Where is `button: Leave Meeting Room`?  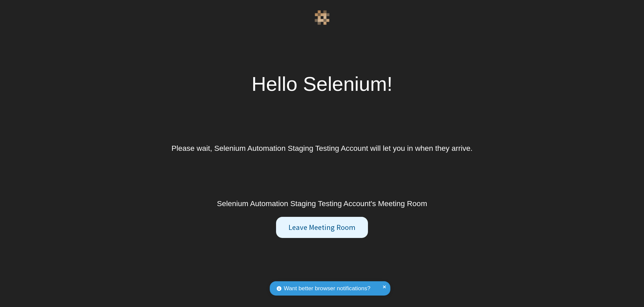
button: Leave Meeting Room is located at coordinates (322, 228).